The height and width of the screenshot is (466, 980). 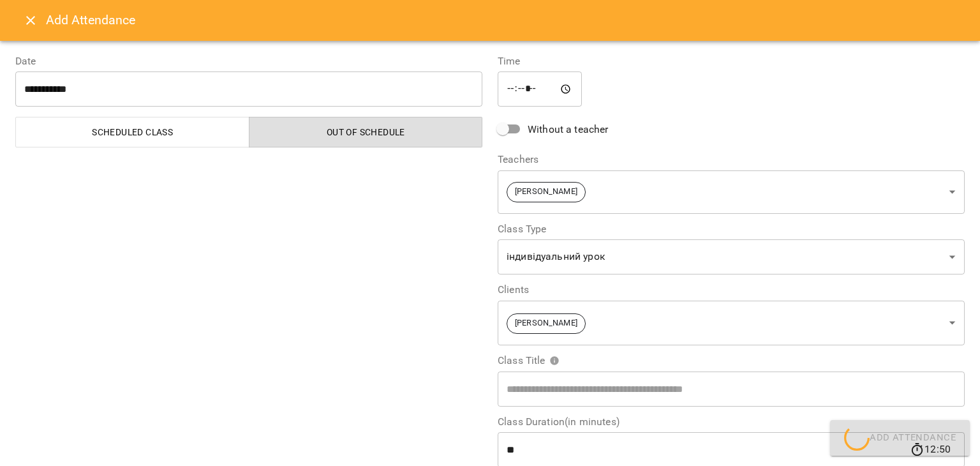 What do you see at coordinates (505, 20) in the screenshot?
I see `h6: Add Attendance` at bounding box center [505, 20].